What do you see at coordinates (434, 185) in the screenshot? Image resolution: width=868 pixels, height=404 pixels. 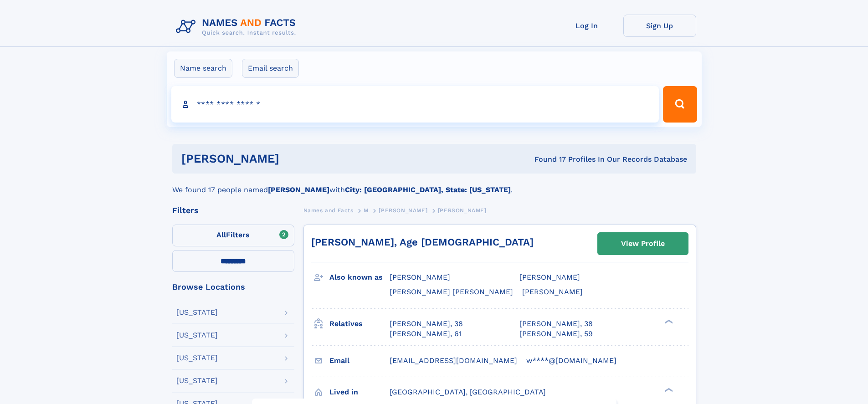 I see `div: We found 17 people named with .` at bounding box center [434, 185].